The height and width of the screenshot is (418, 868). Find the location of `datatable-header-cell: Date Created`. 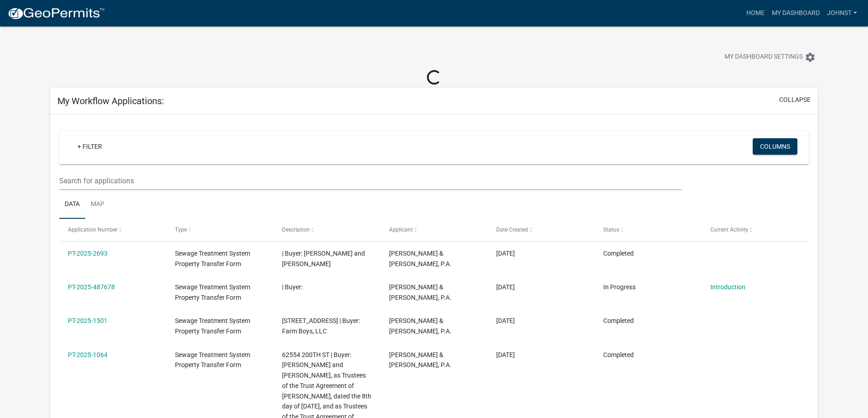

datatable-header-cell: Date Created is located at coordinates (541, 230).